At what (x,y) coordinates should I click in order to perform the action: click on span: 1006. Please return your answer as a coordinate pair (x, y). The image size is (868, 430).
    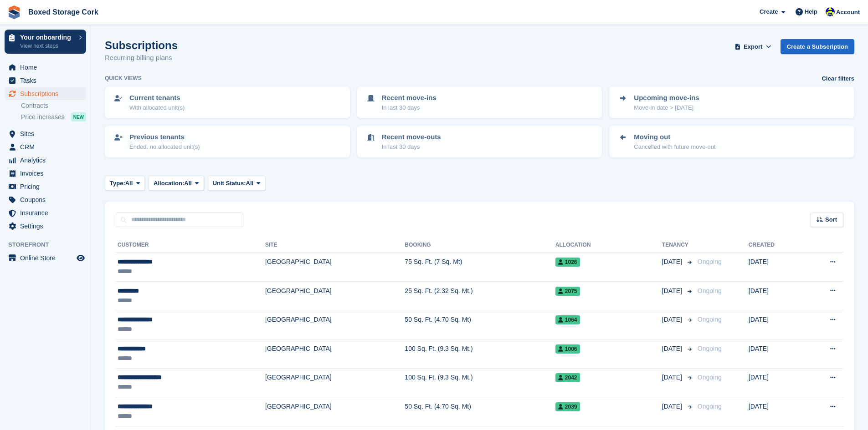
    Looking at the image, I should click on (568, 349).